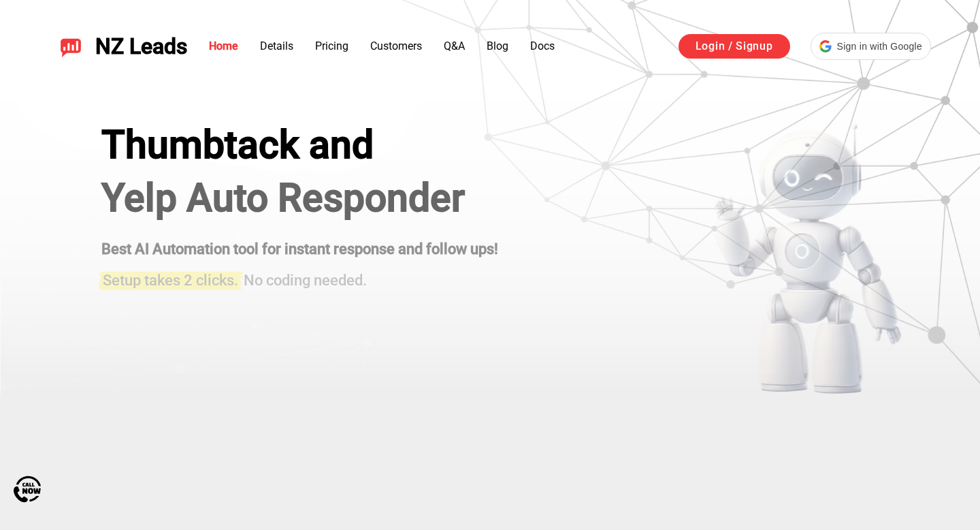 Image resolution: width=980 pixels, height=530 pixels. Describe the element at coordinates (300, 277) in the screenshot. I see `h3: No coding needed.` at that location.